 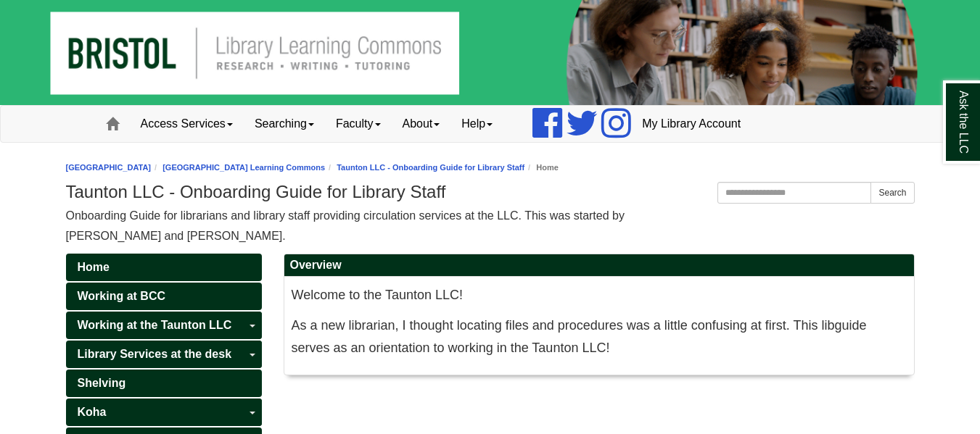 I want to click on li: Home, so click(x=542, y=168).